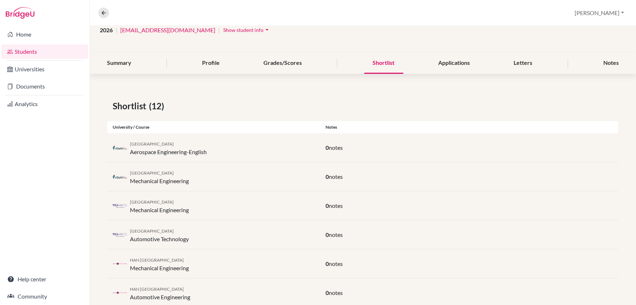 Image resolution: width=636 pixels, height=305 pixels. What do you see at coordinates (454, 63) in the screenshot?
I see `div: Applications` at bounding box center [454, 63].